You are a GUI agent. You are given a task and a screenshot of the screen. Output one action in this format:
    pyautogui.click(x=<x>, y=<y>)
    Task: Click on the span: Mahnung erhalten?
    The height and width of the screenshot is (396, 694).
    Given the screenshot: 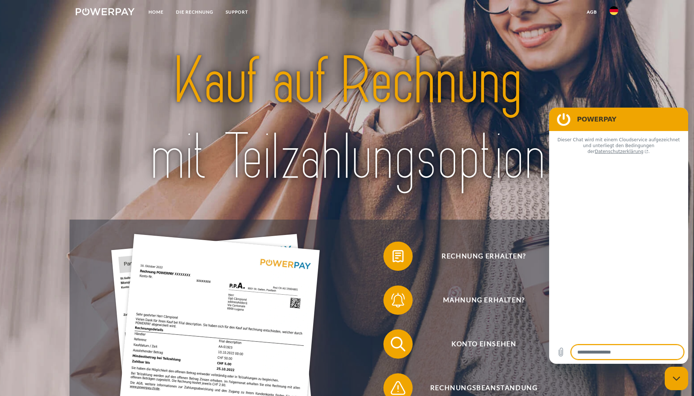 What is the action you would take?
    pyautogui.click(x=484, y=300)
    